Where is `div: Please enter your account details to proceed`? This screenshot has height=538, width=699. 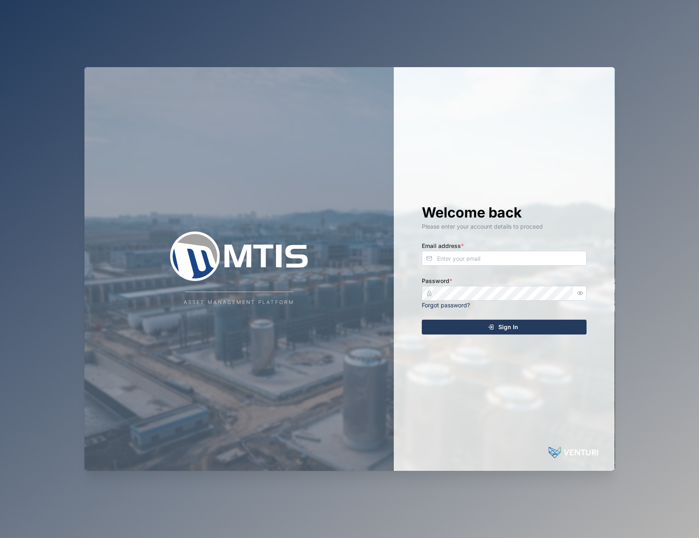 div: Please enter your account details to proceed is located at coordinates (504, 227).